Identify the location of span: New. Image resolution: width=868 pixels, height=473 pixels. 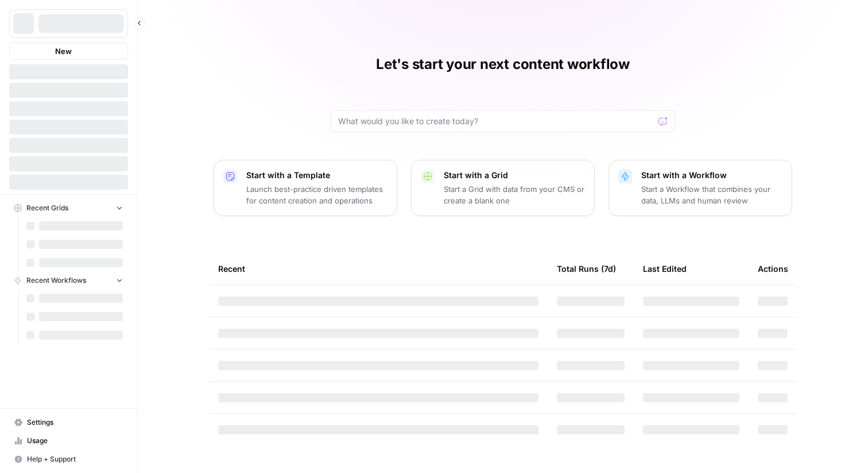
(63, 51).